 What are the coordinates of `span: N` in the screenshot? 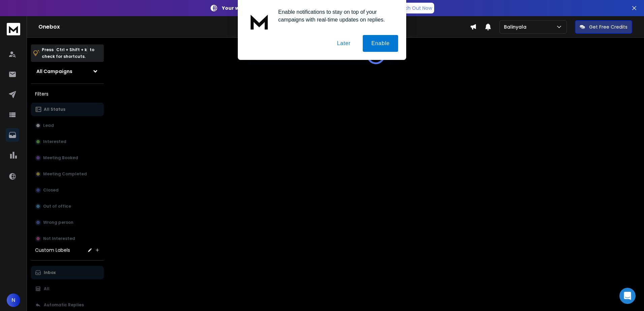 It's located at (14, 300).